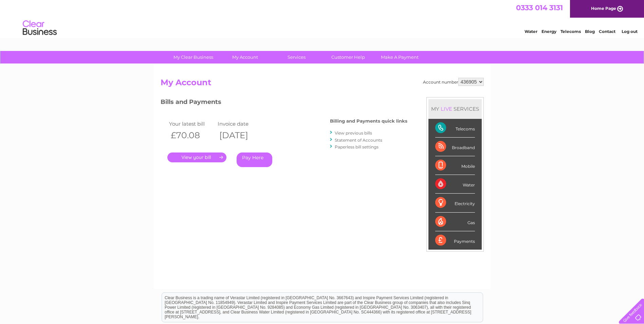 This screenshot has width=644, height=324. I want to click on div: Payments, so click(455, 241).